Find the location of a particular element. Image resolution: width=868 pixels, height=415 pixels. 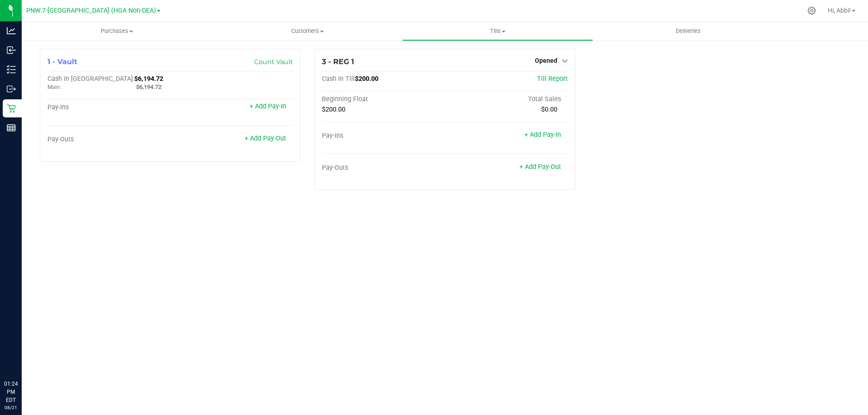

inline-svg: Inbound is located at coordinates (11, 50).